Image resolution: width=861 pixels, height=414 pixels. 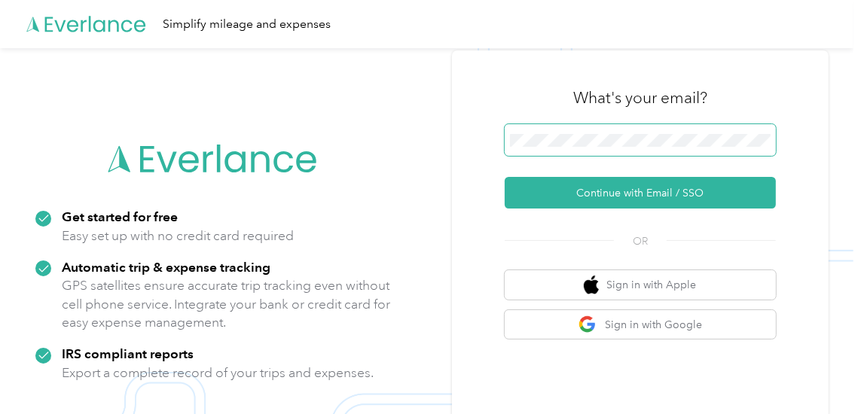 What do you see at coordinates (640, 241) in the screenshot?
I see `span: OR` at bounding box center [640, 241].